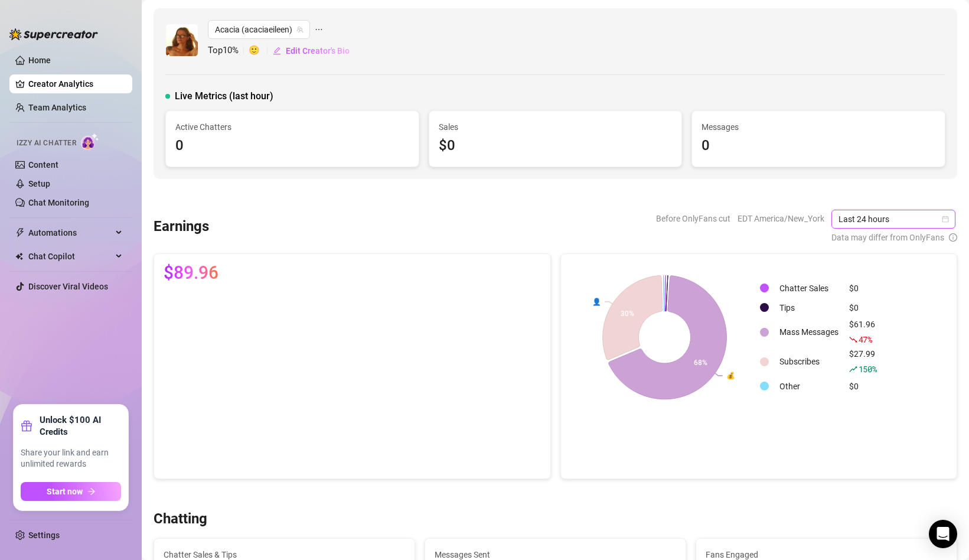 This screenshot has height=560, width=969. Describe the element at coordinates (182, 40) in the screenshot. I see `img: Acacia` at that location.